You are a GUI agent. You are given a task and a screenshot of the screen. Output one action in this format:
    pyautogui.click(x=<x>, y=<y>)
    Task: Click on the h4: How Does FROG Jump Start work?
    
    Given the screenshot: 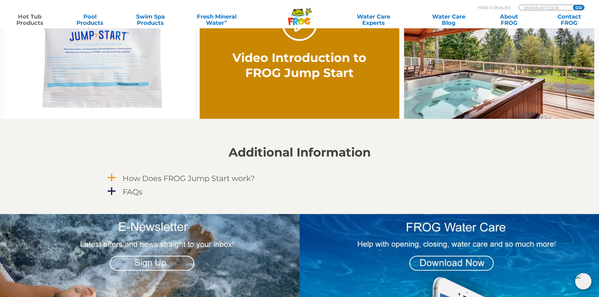 What is the action you would take?
    pyautogui.click(x=189, y=178)
    